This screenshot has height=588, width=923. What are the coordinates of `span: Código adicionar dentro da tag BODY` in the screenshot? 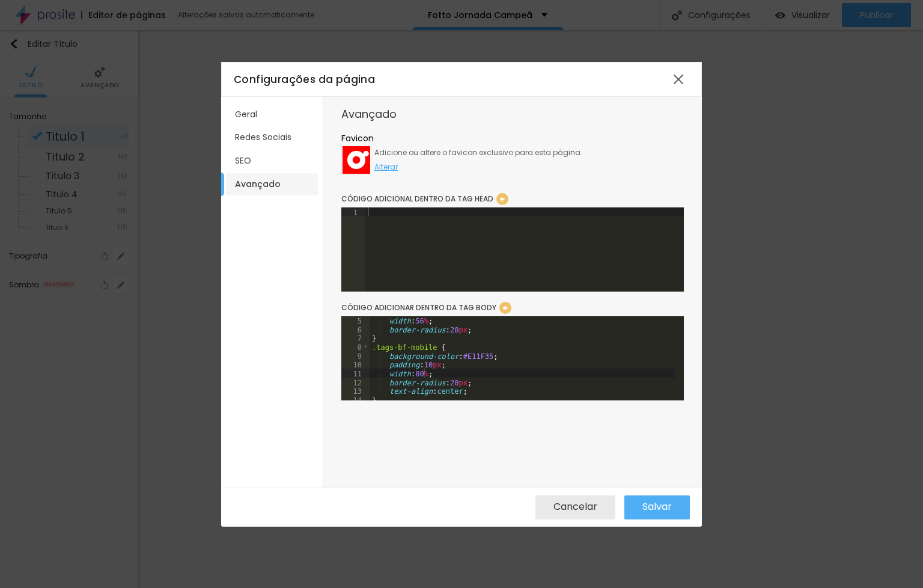 It's located at (419, 307).